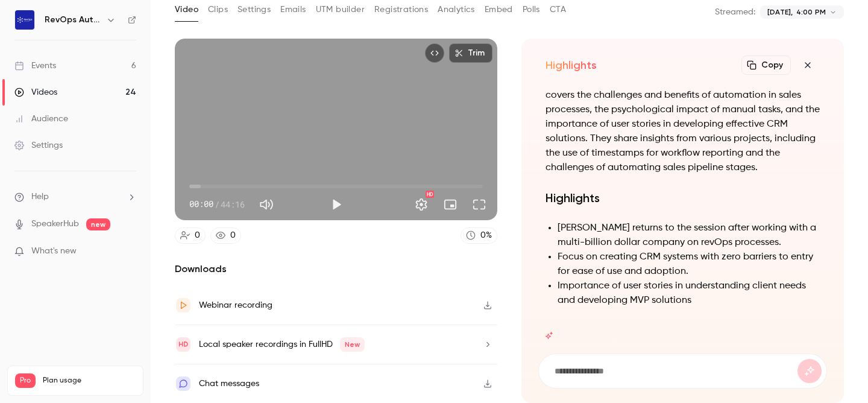 Image resolution: width=868 pixels, height=403 pixels. I want to click on button: Full screen, so click(479, 204).